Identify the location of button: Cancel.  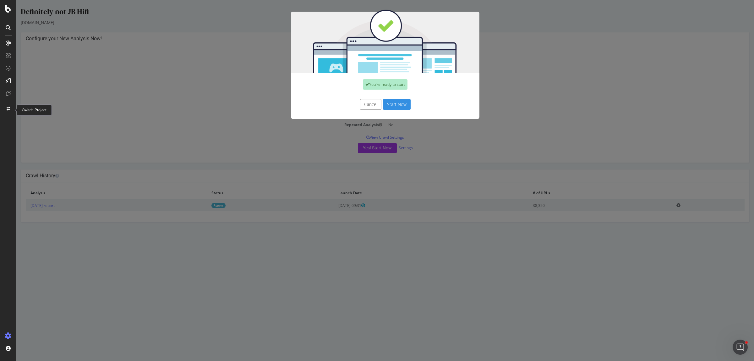
(354, 104).